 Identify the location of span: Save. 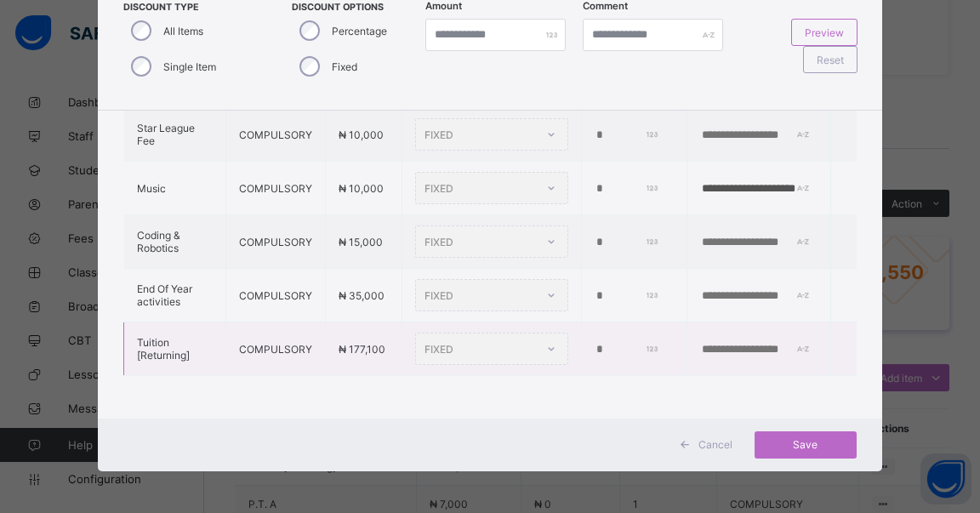
(805, 444).